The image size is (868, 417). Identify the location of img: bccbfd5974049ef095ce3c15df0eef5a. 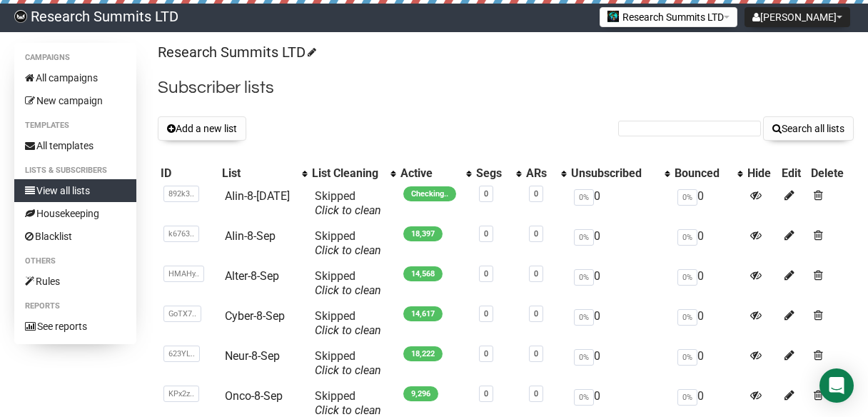
(21, 17).